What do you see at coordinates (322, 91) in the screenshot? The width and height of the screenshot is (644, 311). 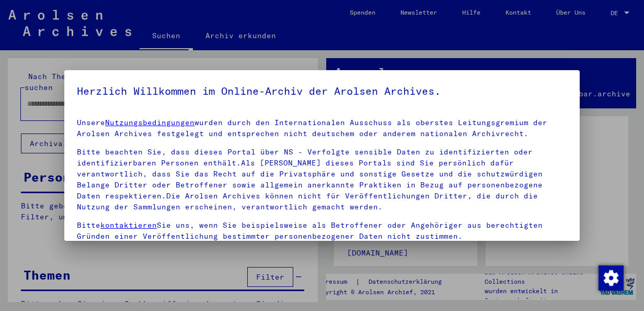 I see `h5: Herzlich Willkommen im Online-Archiv der Arolsen Archives.` at bounding box center [322, 91].